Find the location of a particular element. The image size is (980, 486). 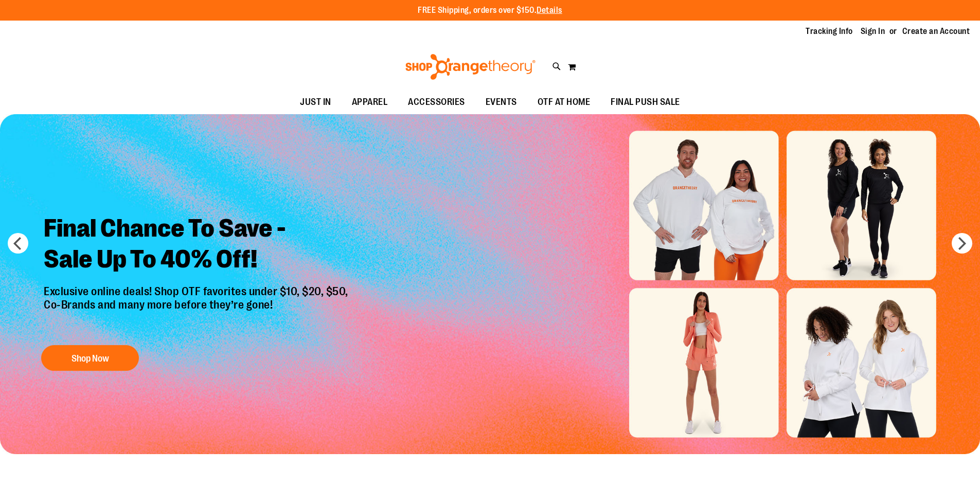

span: ACCESSORIES is located at coordinates (436, 102).